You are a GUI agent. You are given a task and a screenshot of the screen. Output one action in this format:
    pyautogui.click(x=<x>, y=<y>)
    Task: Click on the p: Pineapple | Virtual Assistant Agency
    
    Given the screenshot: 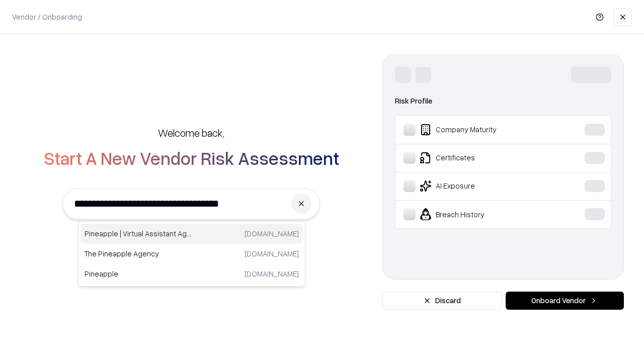 What is the action you would take?
    pyautogui.click(x=138, y=233)
    